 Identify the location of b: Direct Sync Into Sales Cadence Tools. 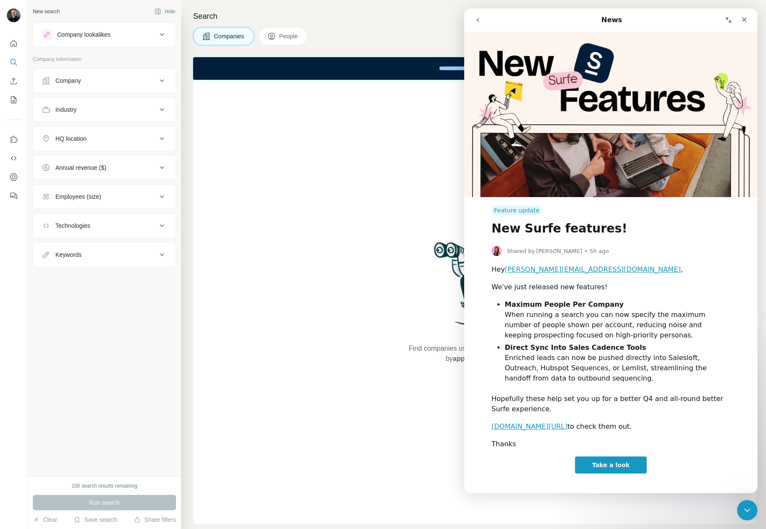
(111, 339).